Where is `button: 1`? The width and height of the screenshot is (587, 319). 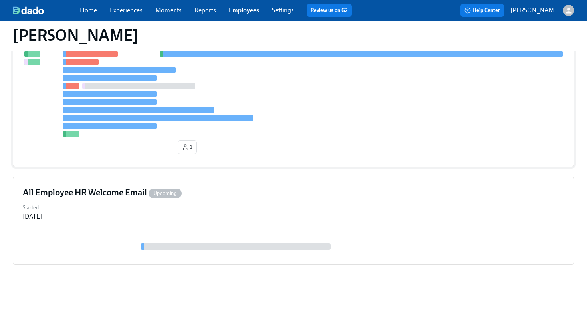 button: 1 is located at coordinates (187, 147).